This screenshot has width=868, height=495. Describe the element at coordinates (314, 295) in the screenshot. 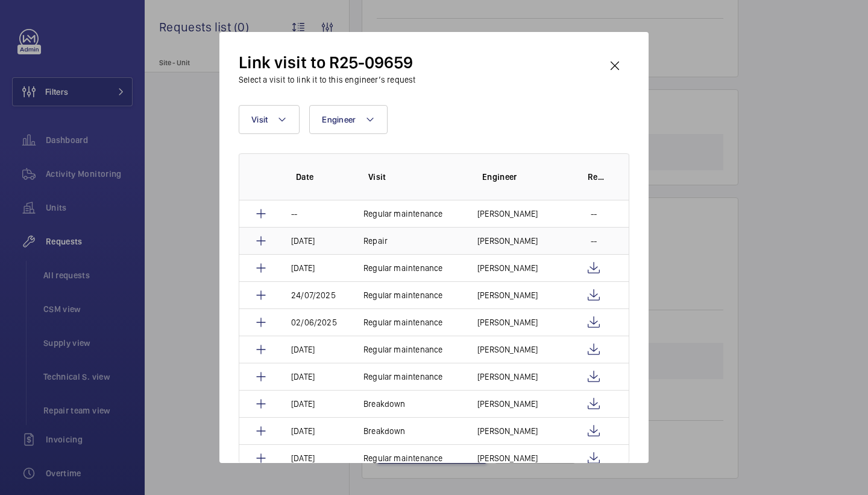

I see `p: 24/07/2025` at that location.